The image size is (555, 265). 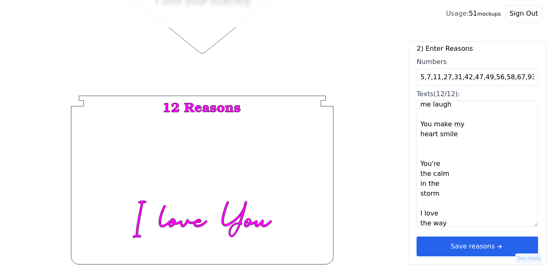 I want to click on button: Sign Out, so click(x=523, y=14).